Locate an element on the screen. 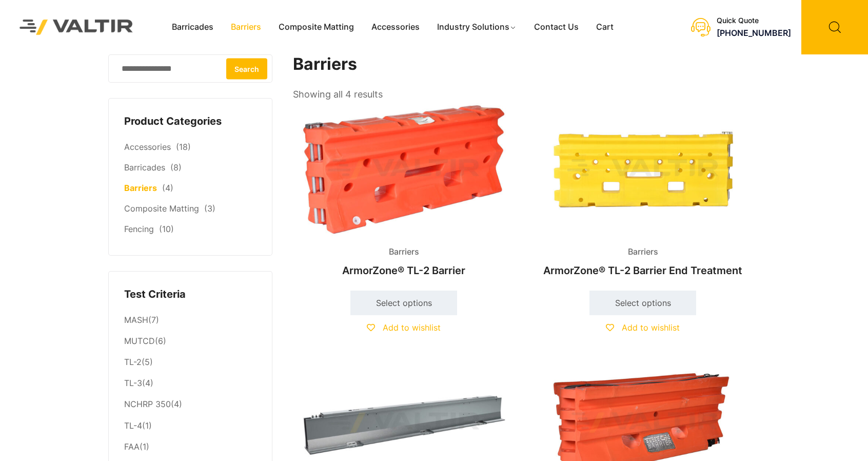 This screenshot has height=461, width=868. span: (3) is located at coordinates (210, 208).